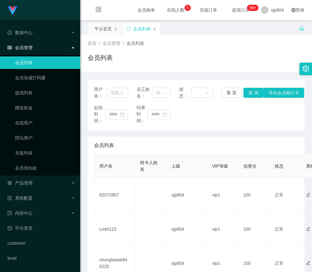 The image size is (312, 272). I want to click on div: 平台首页, so click(103, 29).